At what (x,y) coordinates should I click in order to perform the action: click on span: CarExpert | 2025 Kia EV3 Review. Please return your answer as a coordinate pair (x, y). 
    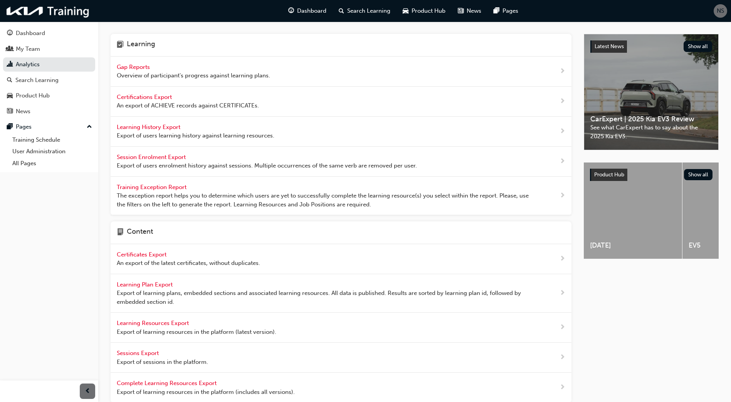
    Looking at the image, I should click on (651, 119).